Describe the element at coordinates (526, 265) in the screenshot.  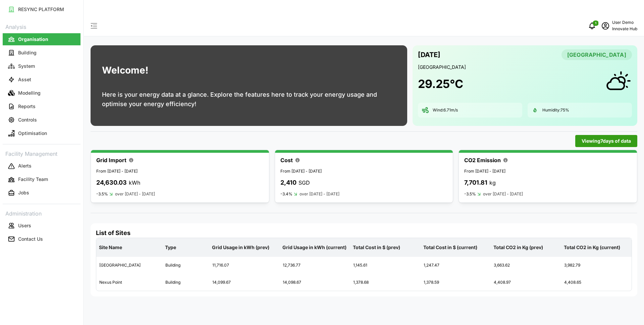
I see `div: 3,663.62` at that location.